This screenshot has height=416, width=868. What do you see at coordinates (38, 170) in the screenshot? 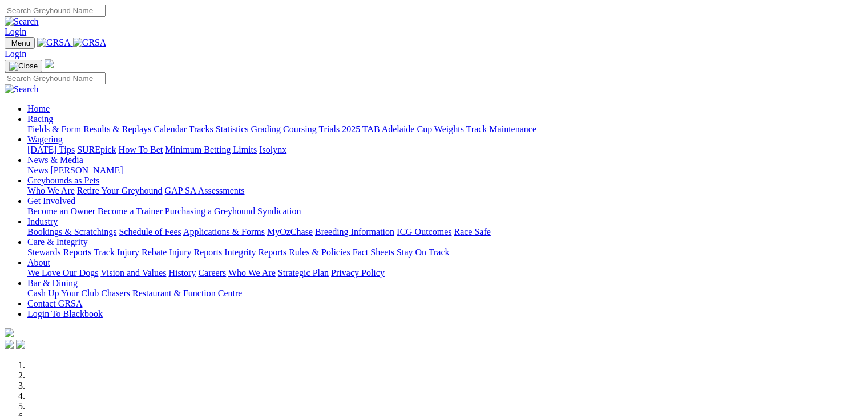
I see `a: News` at bounding box center [38, 170].